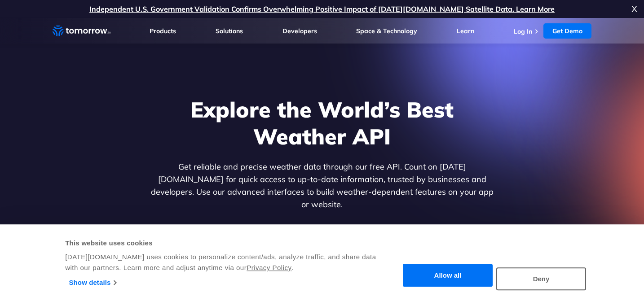 The image size is (644, 301). Describe the element at coordinates (465, 31) in the screenshot. I see `a: Learn` at that location.